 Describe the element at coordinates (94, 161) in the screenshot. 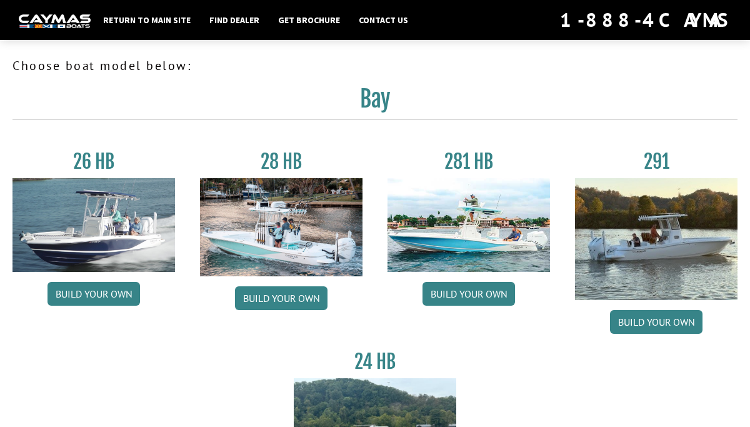

I see `h3: 26 HB` at that location.